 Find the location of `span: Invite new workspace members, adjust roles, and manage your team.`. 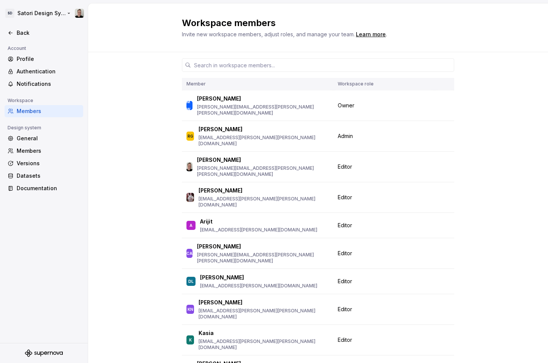

span: Invite new workspace members, adjust roles, and manage your team. is located at coordinates (268, 34).